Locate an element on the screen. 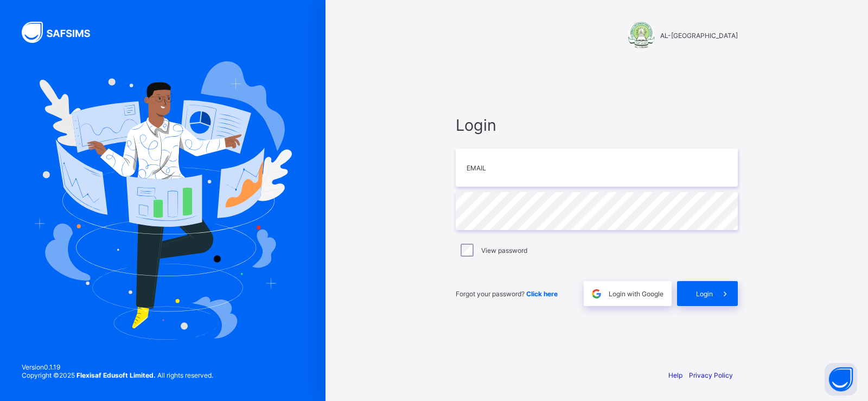 This screenshot has width=868, height=401. img: SAFSIMS Logo is located at coordinates (62, 32).